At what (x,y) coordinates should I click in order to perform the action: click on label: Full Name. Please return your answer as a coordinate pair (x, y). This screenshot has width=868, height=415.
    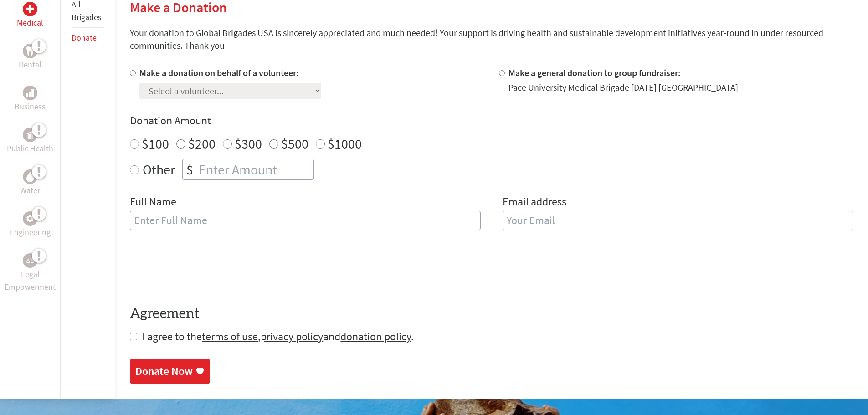
    Looking at the image, I should click on (153, 203).